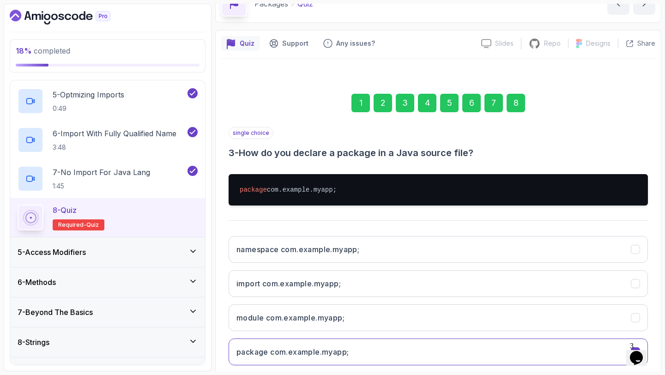 The height and width of the screenshot is (375, 665). I want to click on p: Designs, so click(598, 43).